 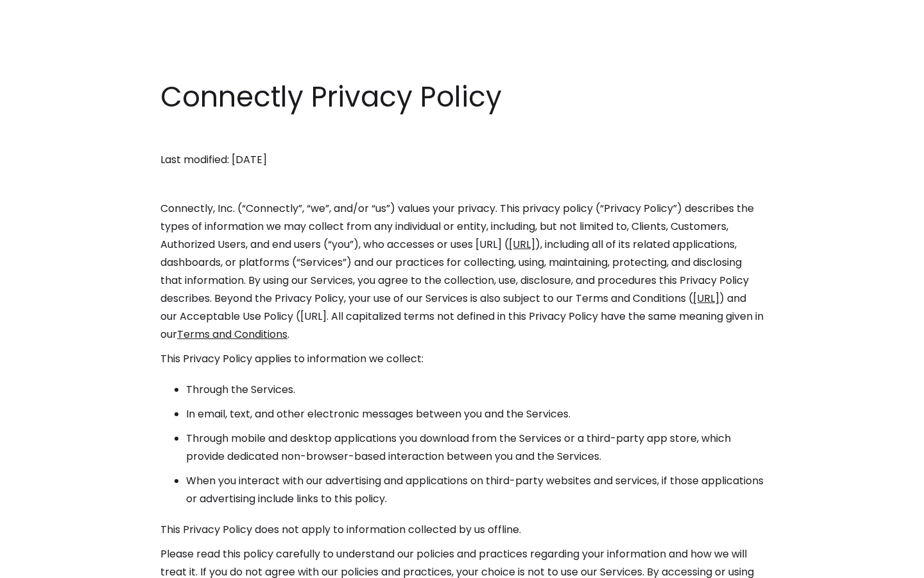 What do you see at coordinates (462, 272) in the screenshot?
I see `p: Connectly, Inc. (“Connectly”, “we”, and/or “us”) values your privacy. This privacy policy (“Priva...` at bounding box center [462, 272].